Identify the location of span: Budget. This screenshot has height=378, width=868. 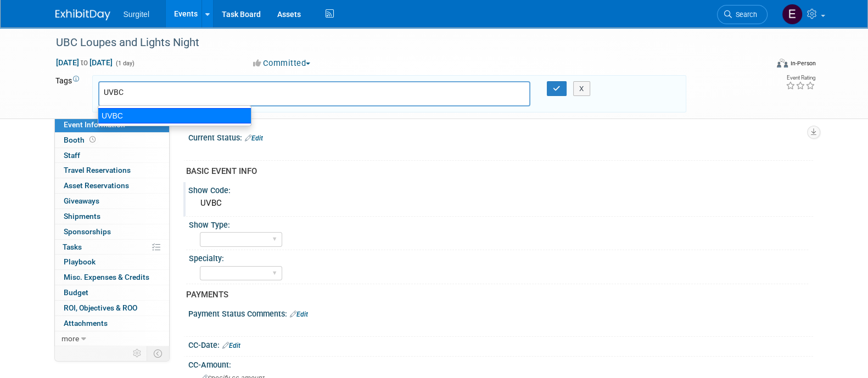
(75, 292).